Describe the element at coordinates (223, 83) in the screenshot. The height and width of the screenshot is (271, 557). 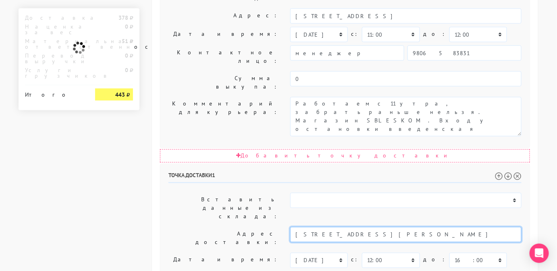
I see `label: Сумма выкупа:` at that location.